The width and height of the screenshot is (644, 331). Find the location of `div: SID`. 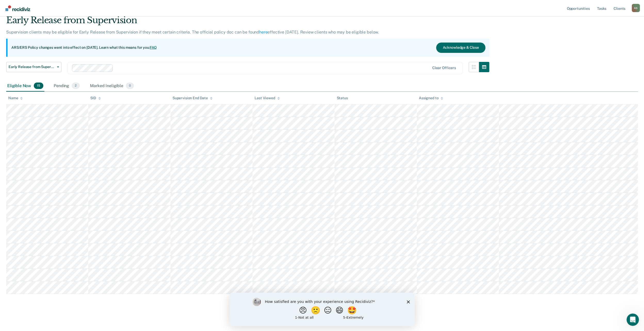

div: SID is located at coordinates (95, 98).